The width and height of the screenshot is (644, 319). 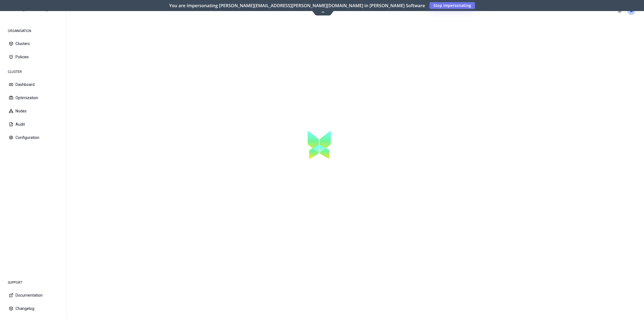 I want to click on button: Clusters, so click(x=33, y=44).